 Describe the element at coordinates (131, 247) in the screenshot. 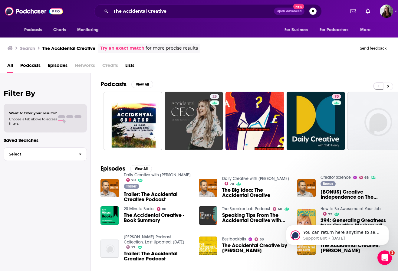

I see `a: 27` at that location.